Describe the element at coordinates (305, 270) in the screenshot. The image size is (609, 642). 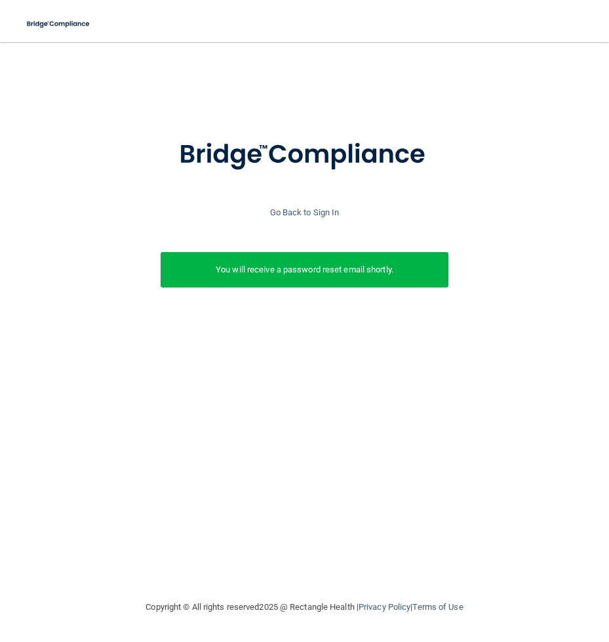
I see `p: You will receive a password reset email shortly.` at that location.